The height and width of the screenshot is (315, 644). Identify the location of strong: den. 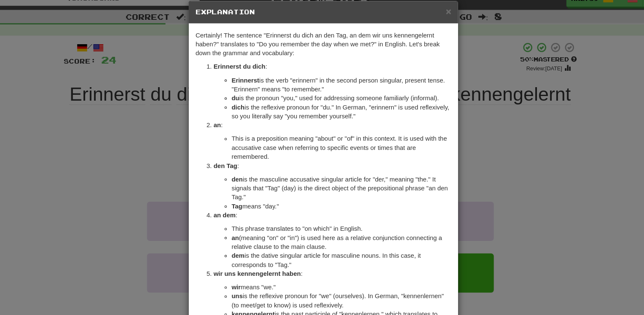
(241, 180).